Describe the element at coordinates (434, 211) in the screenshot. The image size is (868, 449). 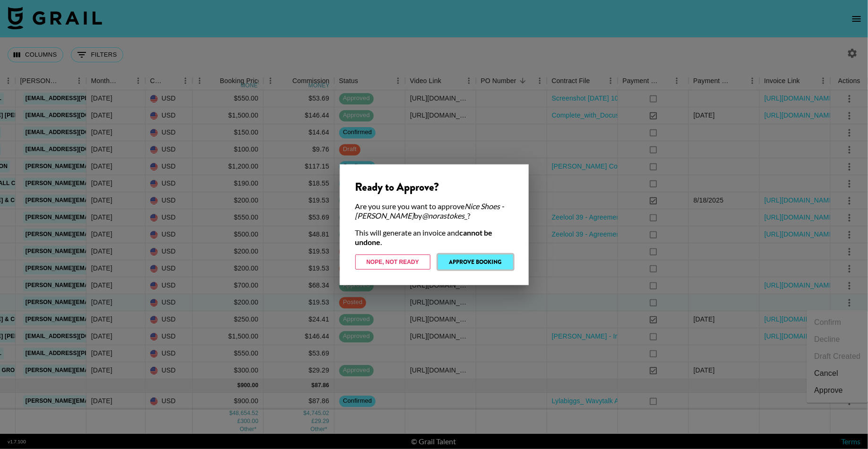
I see `div: Are you sure you want to approve by ?` at that location.